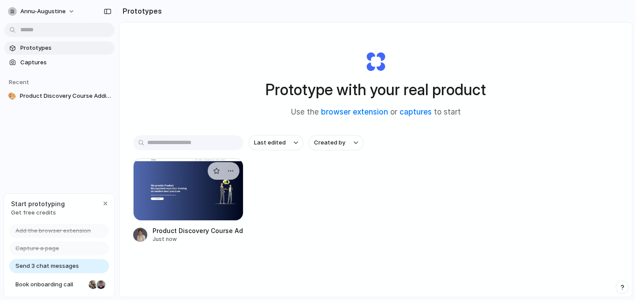 This screenshot has width=635, height=300. What do you see at coordinates (43, 11) in the screenshot?
I see `span: annu-augustine` at bounding box center [43, 11].